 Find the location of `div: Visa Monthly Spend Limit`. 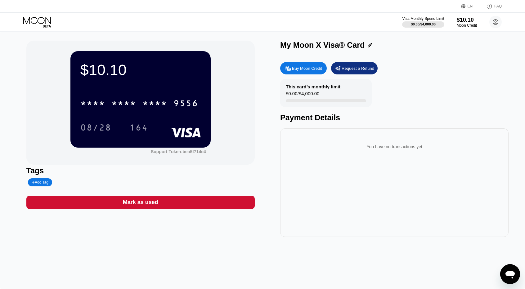

div: Visa Monthly Spend Limit is located at coordinates (423, 19).